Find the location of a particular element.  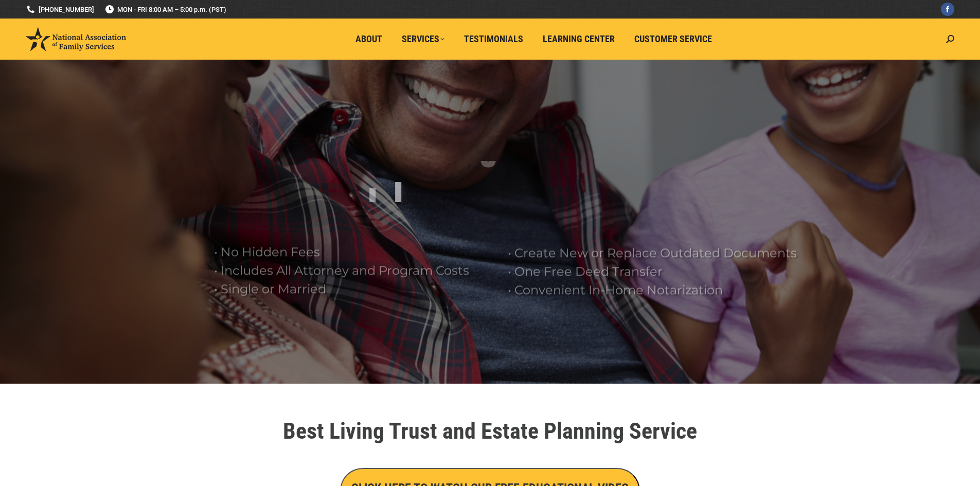

div: U is located at coordinates (488, 152).